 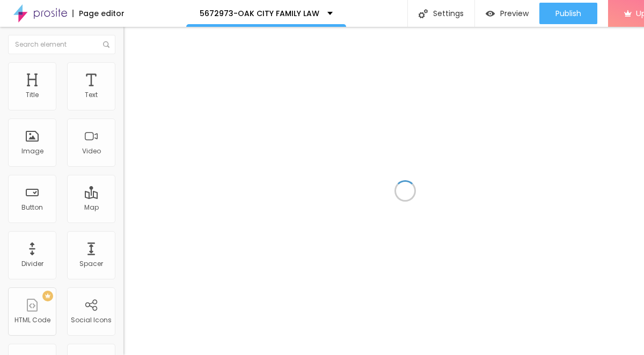 I want to click on div: Image, so click(x=32, y=151).